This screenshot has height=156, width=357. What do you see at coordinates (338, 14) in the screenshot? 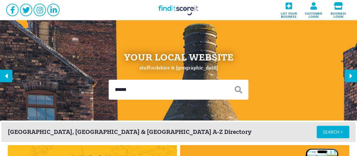
I see `span: Business login` at bounding box center [338, 14].